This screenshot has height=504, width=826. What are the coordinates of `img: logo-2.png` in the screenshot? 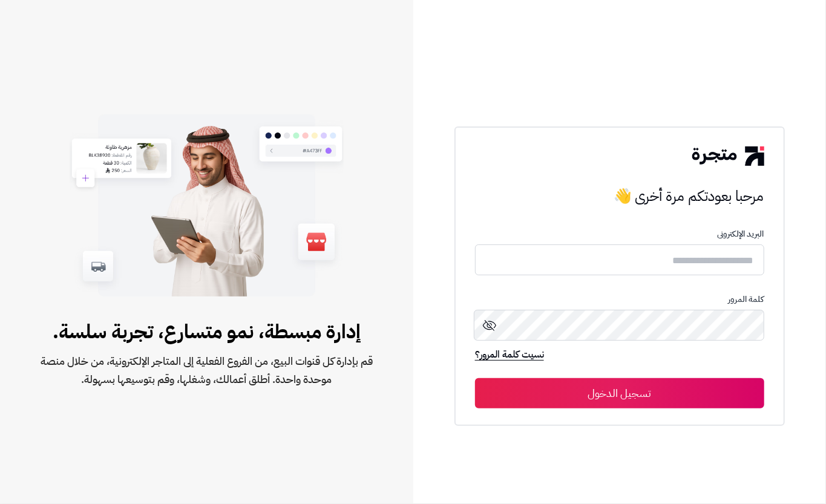 It's located at (728, 156).